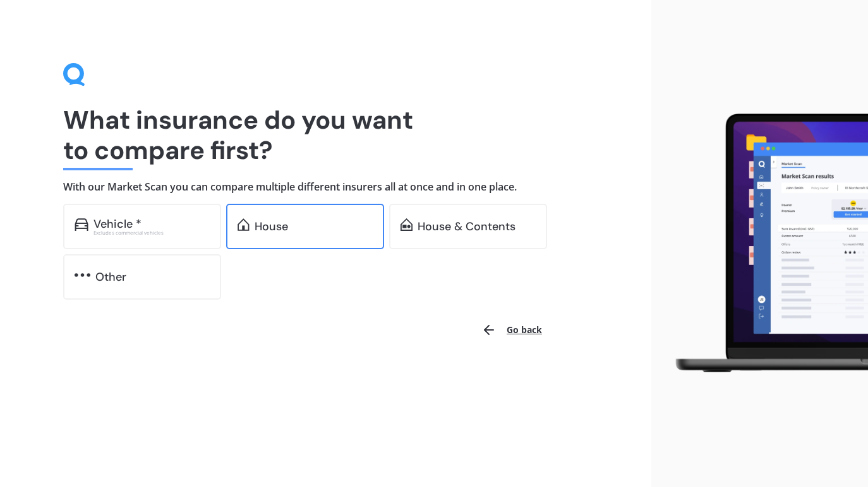  Describe the element at coordinates (271, 226) in the screenshot. I see `div: House` at that location.